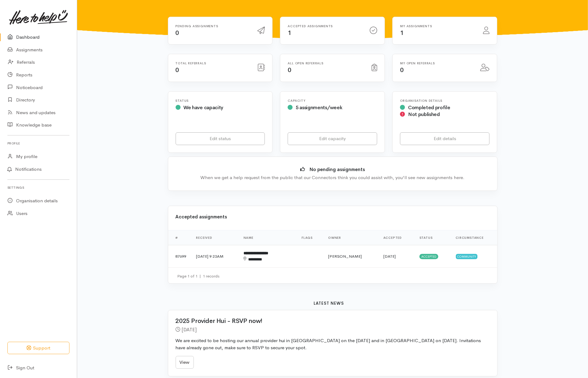 This screenshot has height=378, width=588. Describe the element at coordinates (396, 238) in the screenshot. I see `th: Accepted` at that location.